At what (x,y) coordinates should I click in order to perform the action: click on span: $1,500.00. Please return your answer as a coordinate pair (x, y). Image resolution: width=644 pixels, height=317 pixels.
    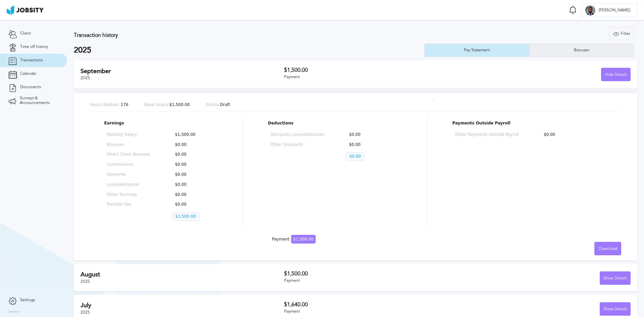
    Looking at the image, I should click on (303, 239).